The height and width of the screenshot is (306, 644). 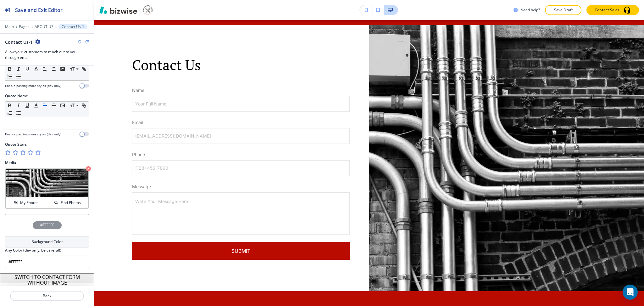 I want to click on h4: My Photos, so click(x=29, y=203).